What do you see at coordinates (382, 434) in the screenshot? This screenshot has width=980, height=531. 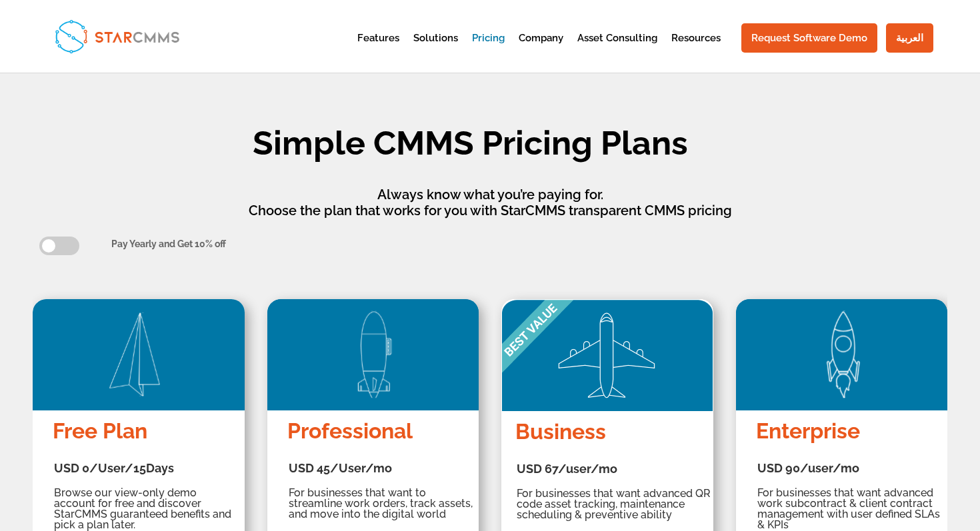 I see `h4: Professional` at bounding box center [382, 434].